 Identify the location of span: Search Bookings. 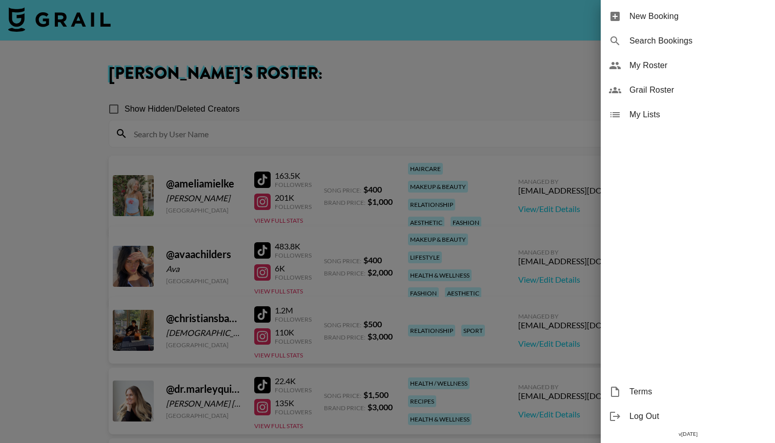
(698, 41).